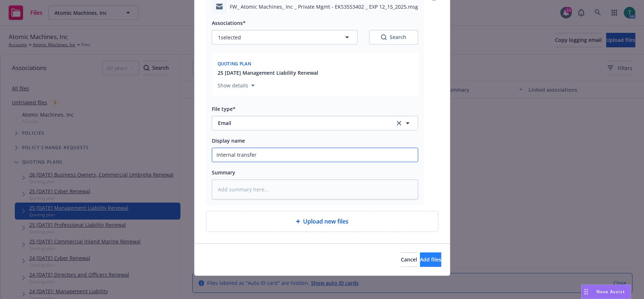 The image size is (644, 299). Describe the element at coordinates (285, 37) in the screenshot. I see `button: 1selected` at that location.